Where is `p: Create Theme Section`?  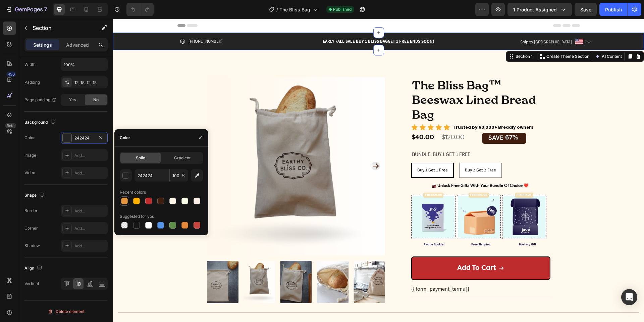 p: Create Theme Section is located at coordinates (455, 38).